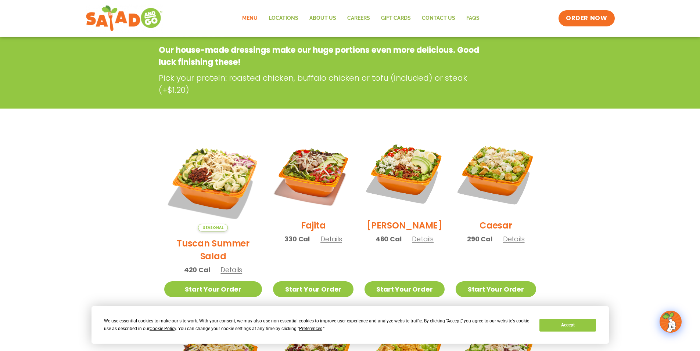  Describe the element at coordinates (250, 18) in the screenshot. I see `a: Menu` at that location.